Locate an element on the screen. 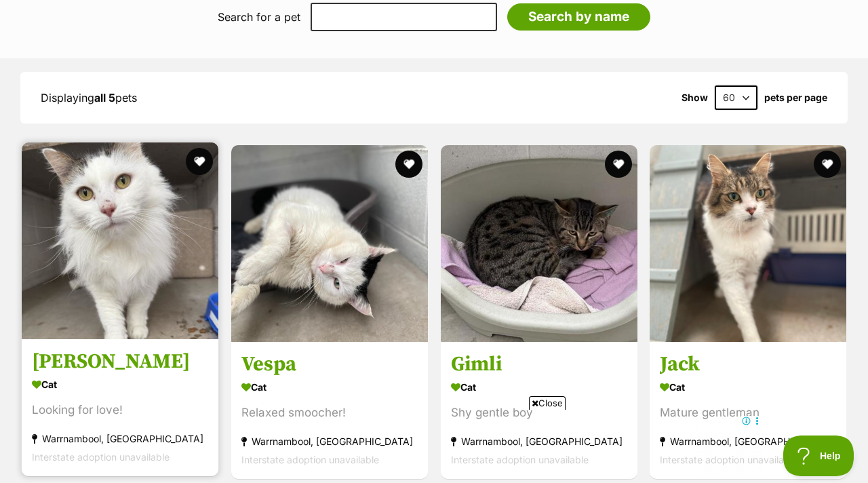 The width and height of the screenshot is (868, 483). h3: Jack is located at coordinates (748, 364).